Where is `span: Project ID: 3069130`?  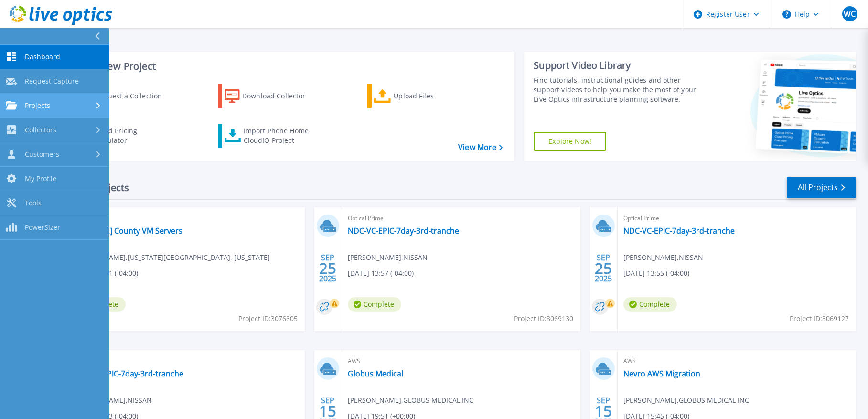
span: Project ID: 3069130 is located at coordinates (544, 319).